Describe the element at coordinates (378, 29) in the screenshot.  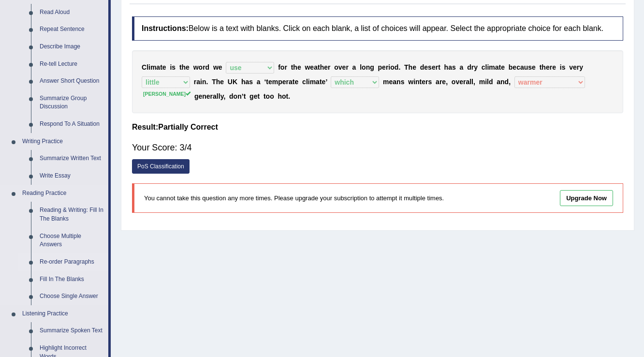
I see `h4: Below is a text with blanks. Click on each blank, a list of choices will appear. Select the appro...` at that location.